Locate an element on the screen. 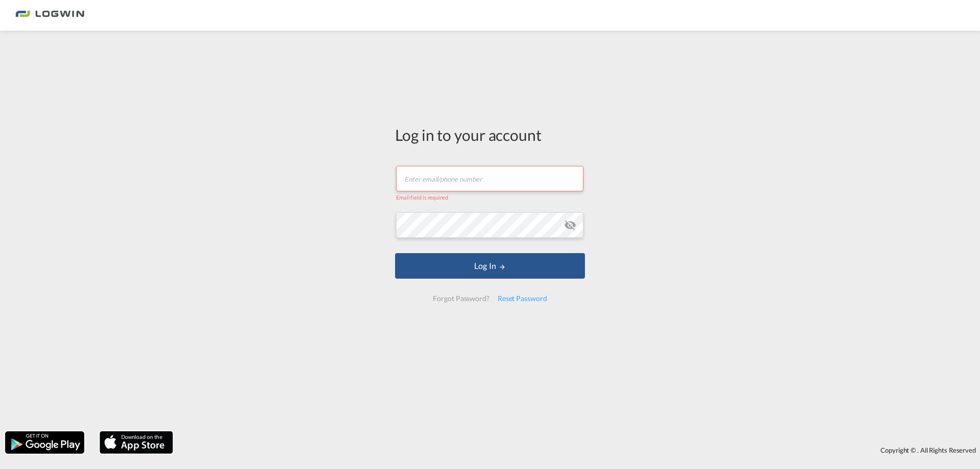 Image resolution: width=980 pixels, height=469 pixels. img: apple.png is located at coordinates (136, 443).